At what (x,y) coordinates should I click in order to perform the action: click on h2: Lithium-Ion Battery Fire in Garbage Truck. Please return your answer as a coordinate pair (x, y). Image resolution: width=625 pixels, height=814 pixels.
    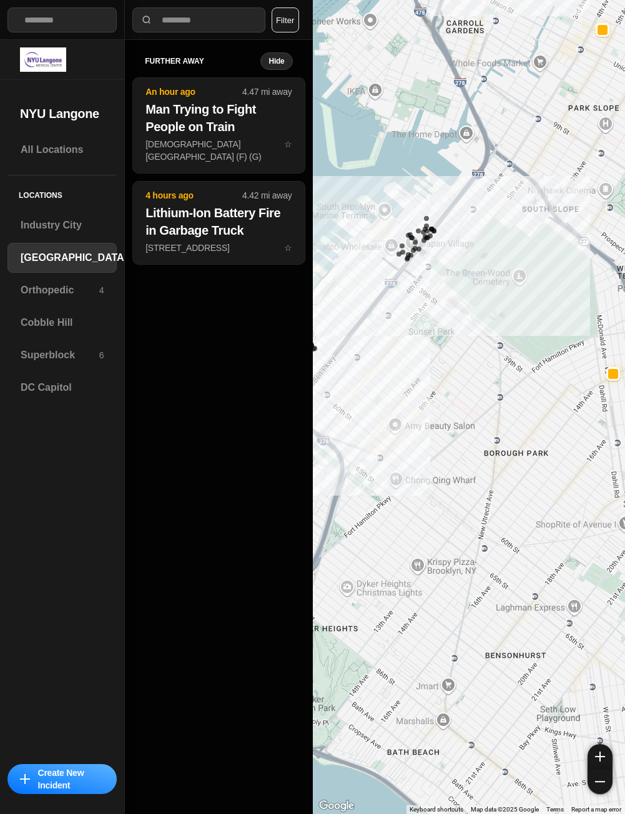
    Looking at the image, I should click on (218, 222).